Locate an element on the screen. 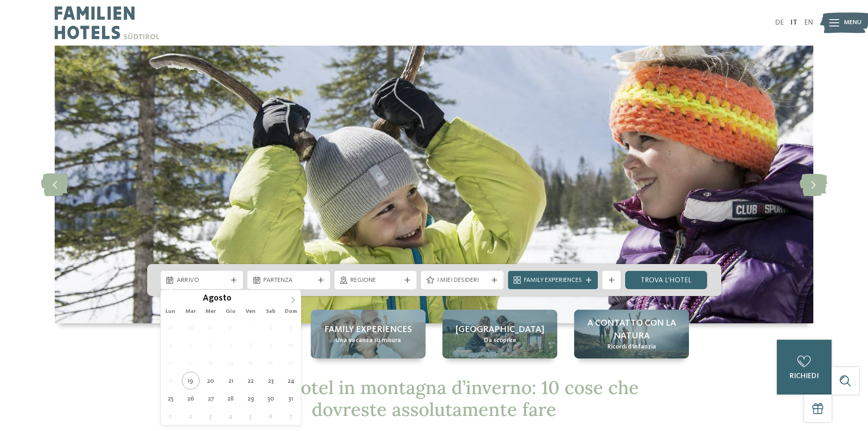 This screenshot has height=431, width=868. span: richiedi is located at coordinates (804, 376).